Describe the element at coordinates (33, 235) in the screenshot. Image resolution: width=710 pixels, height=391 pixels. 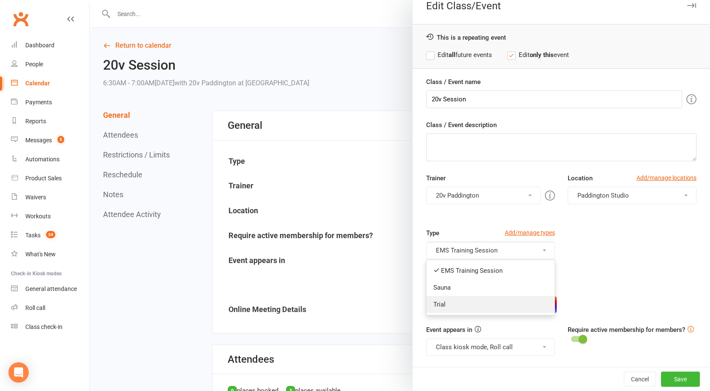
I see `div: Tasks` at that location.